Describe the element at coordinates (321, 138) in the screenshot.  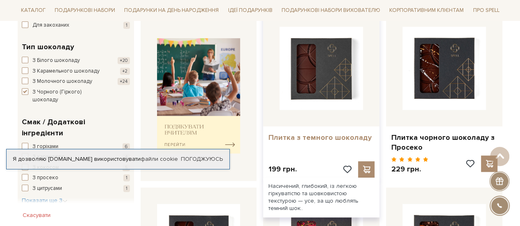
I see `a: Плитка з темного шоколаду` at that location.